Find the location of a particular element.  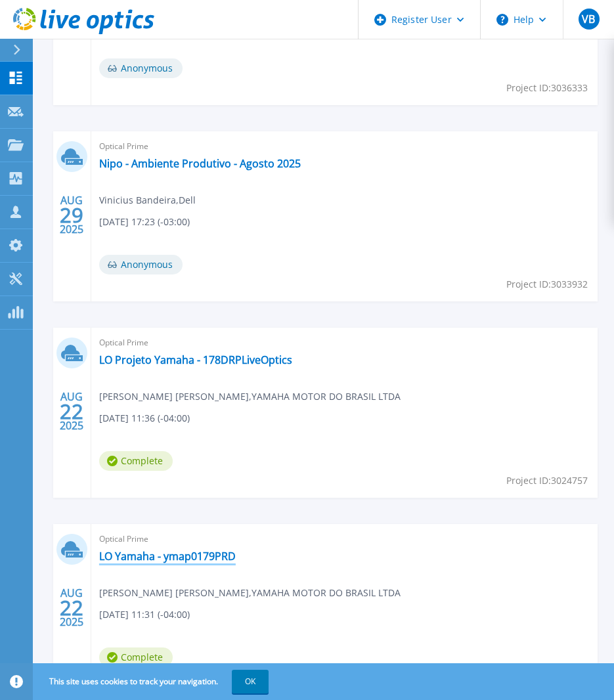

button: OK is located at coordinates (250, 682).